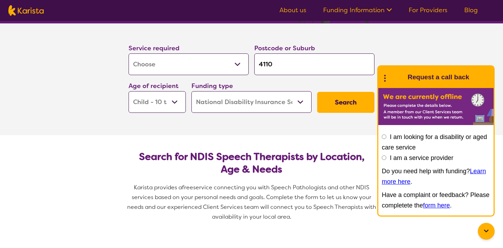 The width and height of the screenshot is (503, 248). Describe the element at coordinates (396, 77) in the screenshot. I see `img: Karista` at that location.